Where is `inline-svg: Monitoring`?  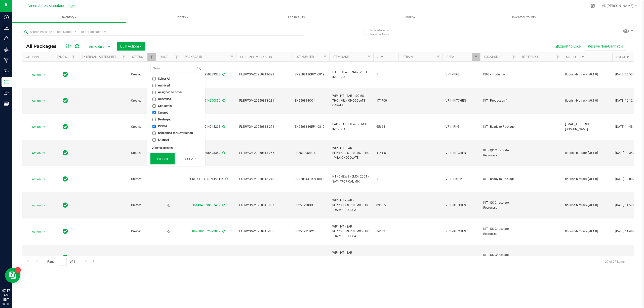
inline-svg: Monitoring is located at coordinates (6, 39).